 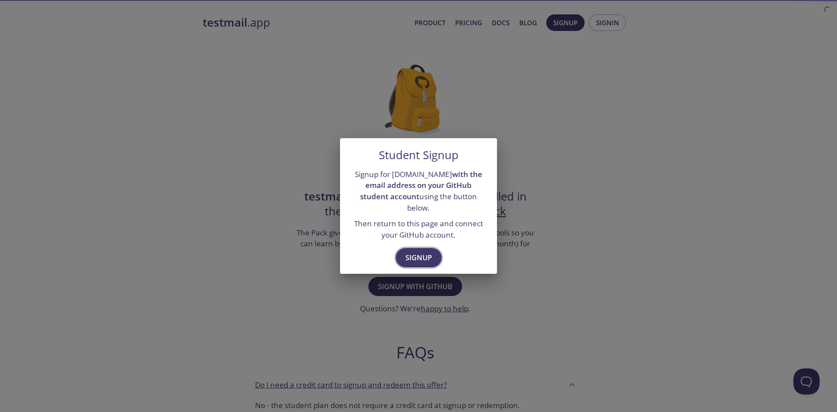 What do you see at coordinates (421, 185) in the screenshot?
I see `strong: with the email address on your GitHub student account` at bounding box center [421, 185].